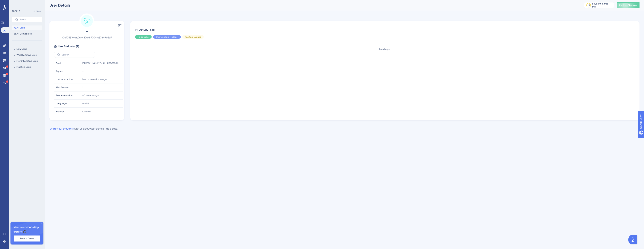 Image resolution: width=644 pixels, height=249 pixels. I want to click on div: days left in free trial, so click(603, 5).